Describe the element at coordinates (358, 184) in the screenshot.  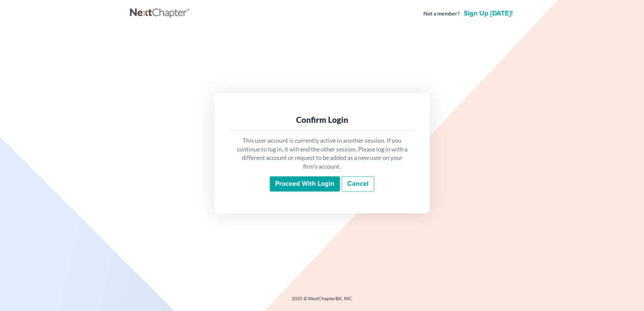
I see `a: Cancel` at that location.